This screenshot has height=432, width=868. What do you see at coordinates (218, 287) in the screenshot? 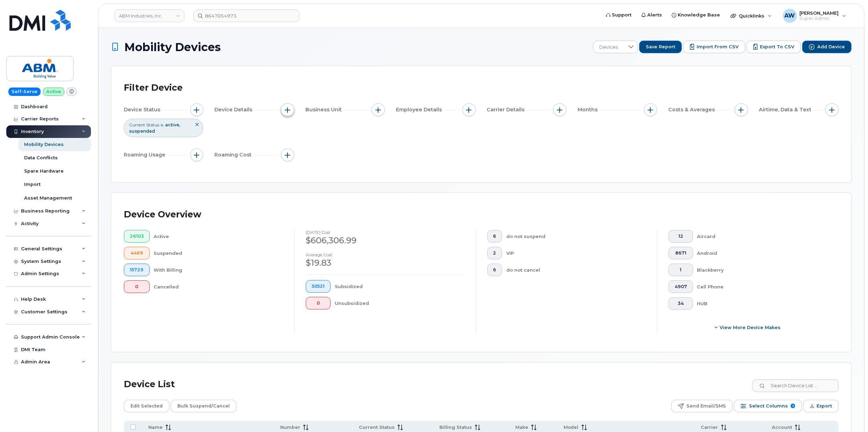
I see `div: Cancelled` at bounding box center [218, 287].